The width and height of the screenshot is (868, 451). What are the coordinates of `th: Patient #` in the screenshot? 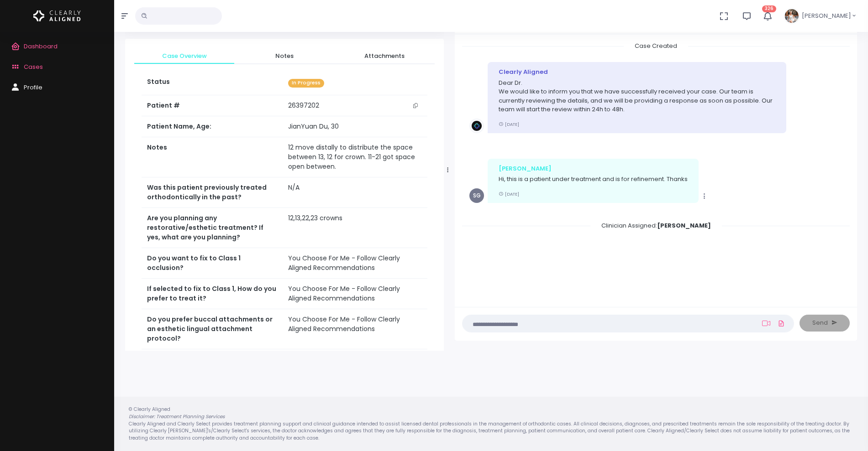 It's located at (212, 106).